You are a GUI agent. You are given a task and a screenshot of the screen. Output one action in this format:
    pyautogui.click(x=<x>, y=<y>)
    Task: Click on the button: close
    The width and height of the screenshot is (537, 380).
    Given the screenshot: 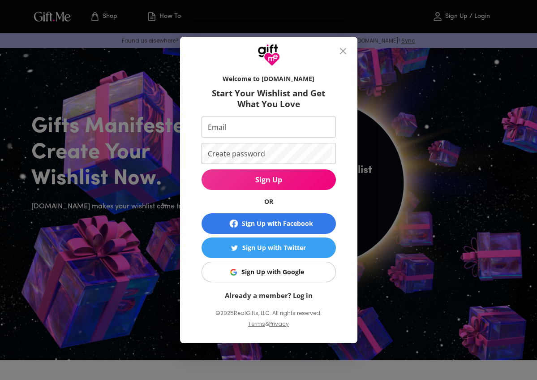 What is the action you would take?
    pyautogui.click(x=343, y=51)
    